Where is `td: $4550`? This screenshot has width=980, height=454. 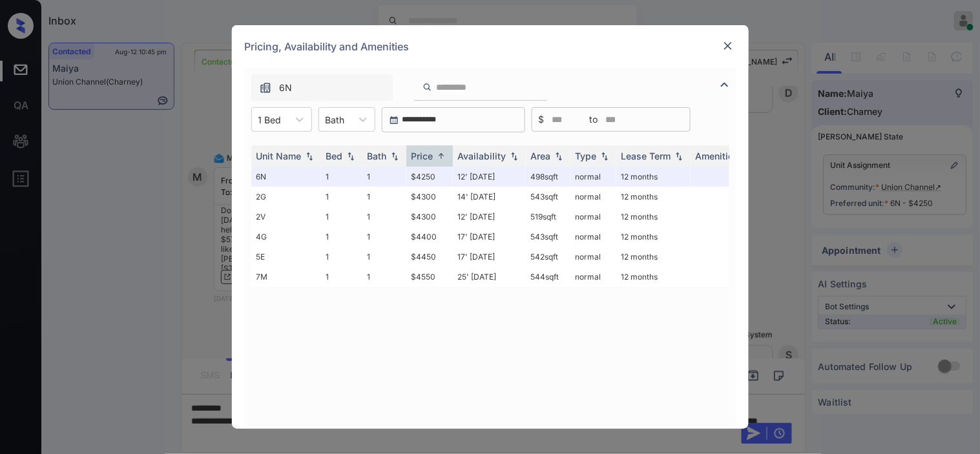 td: $4550 is located at coordinates (430, 276).